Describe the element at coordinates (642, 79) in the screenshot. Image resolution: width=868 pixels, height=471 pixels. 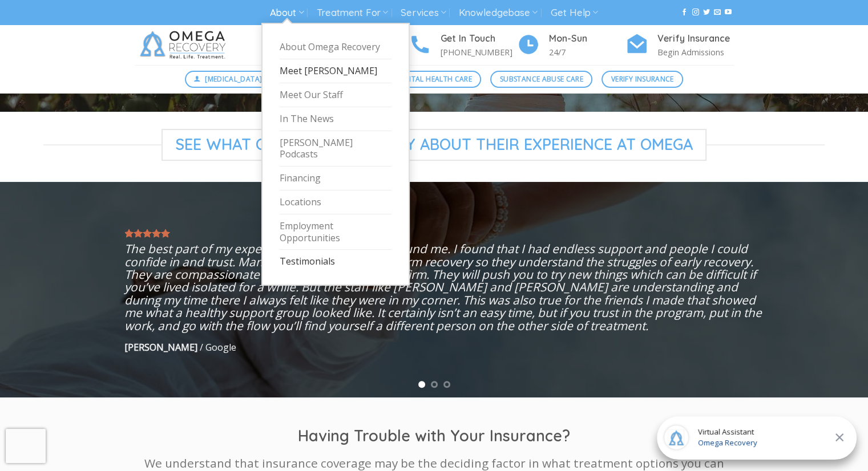
I see `span: Verify Insurance` at that location.